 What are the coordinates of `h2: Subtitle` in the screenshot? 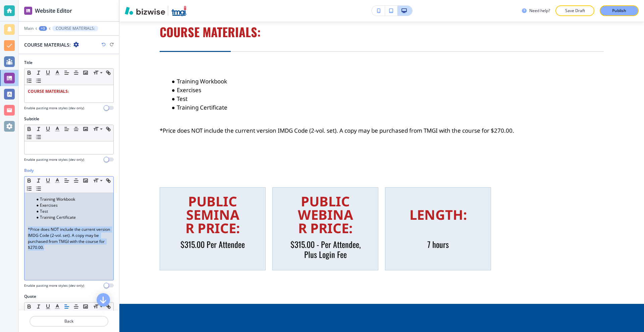 It's located at (32, 119).